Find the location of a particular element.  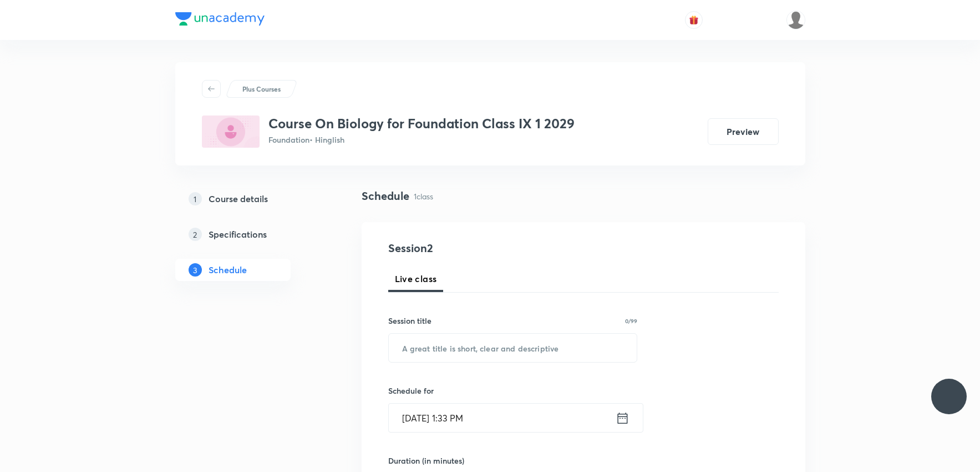

img: avatar is located at coordinates (694, 20).